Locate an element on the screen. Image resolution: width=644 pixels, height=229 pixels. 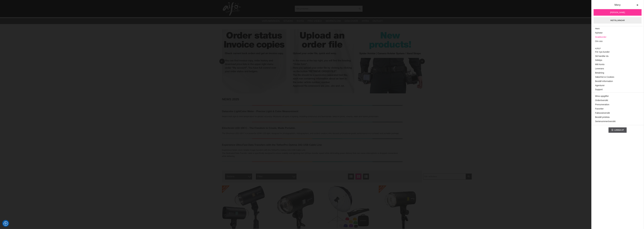
a: Hem is located at coordinates (618, 29).